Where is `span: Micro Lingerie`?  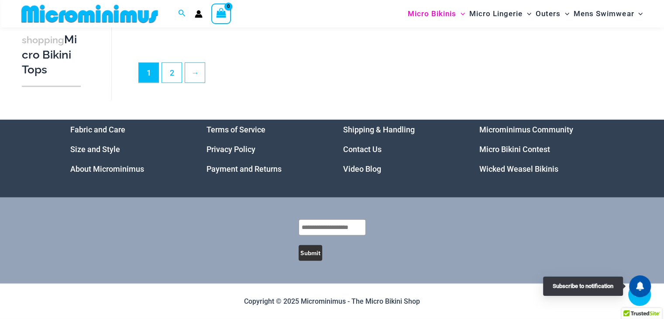 span: Micro Lingerie is located at coordinates (496, 14).